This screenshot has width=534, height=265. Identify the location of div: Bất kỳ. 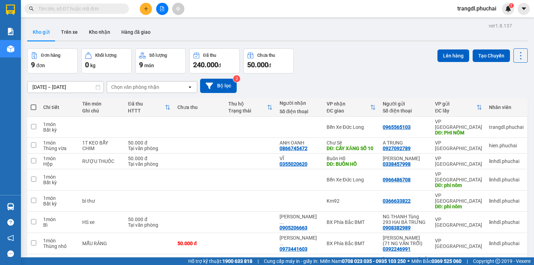
(59, 204).